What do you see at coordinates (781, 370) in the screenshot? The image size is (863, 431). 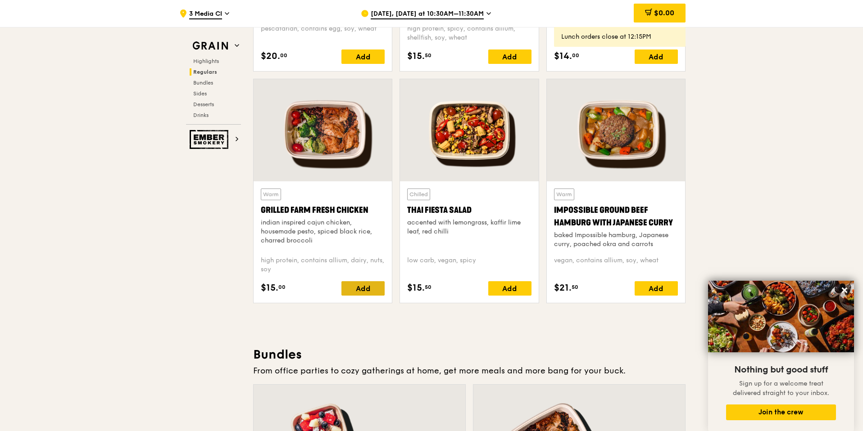 I see `span: Nothing but good stuff` at bounding box center [781, 370].